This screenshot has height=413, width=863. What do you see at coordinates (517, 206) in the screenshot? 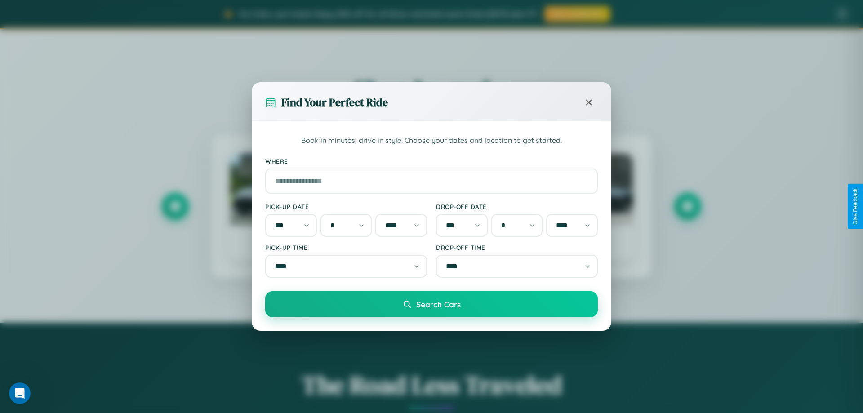
I see `label: Drop-off Date` at bounding box center [517, 206].